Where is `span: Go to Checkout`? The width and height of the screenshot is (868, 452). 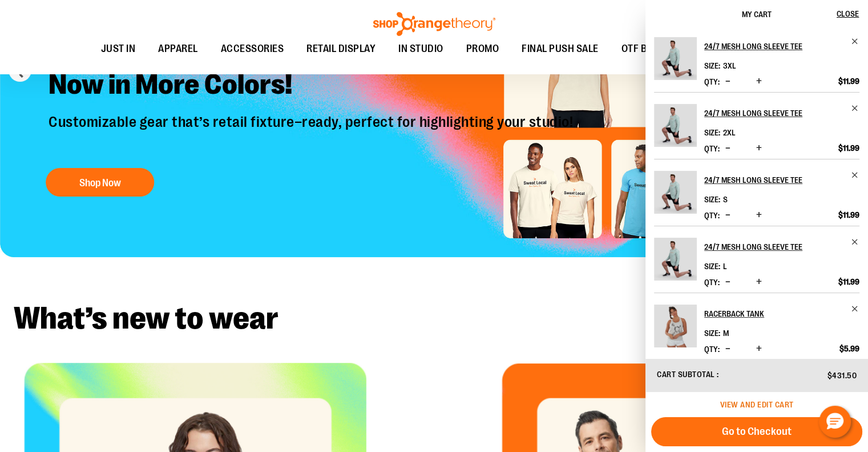
span: Go to Checkout is located at coordinates (757, 432).